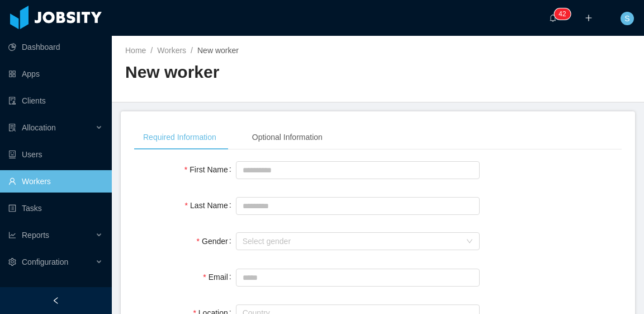 The width and height of the screenshot is (644, 314). I want to click on h2: New worker, so click(252, 72).